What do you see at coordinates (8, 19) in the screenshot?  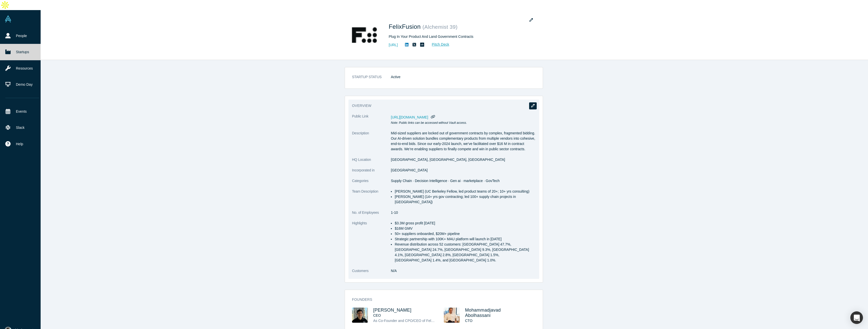 I see `img: Alchemist Vault Logo` at bounding box center [8, 19].